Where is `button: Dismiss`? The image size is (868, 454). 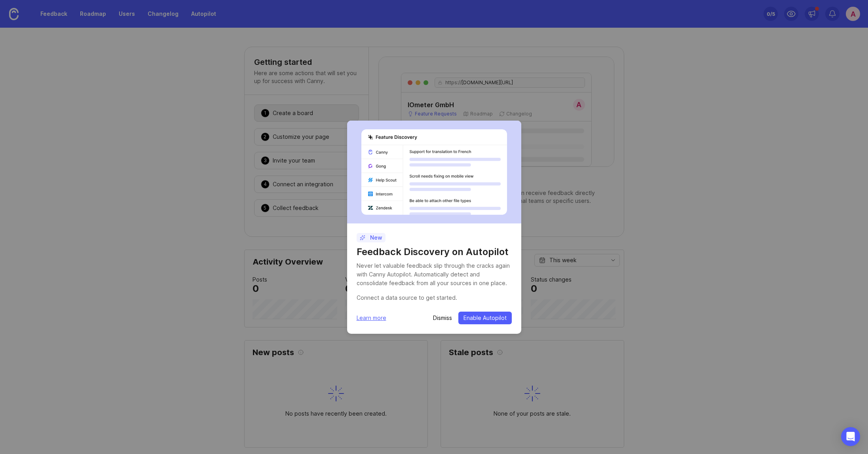 button: Dismiss is located at coordinates (442, 318).